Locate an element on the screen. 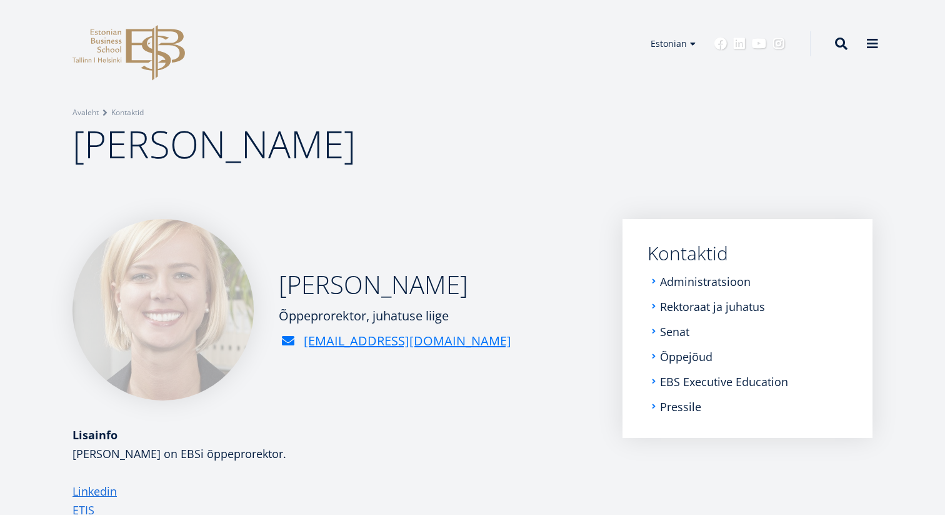 This screenshot has height=515, width=945. img: Maarja Murumägi is located at coordinates (163, 310).